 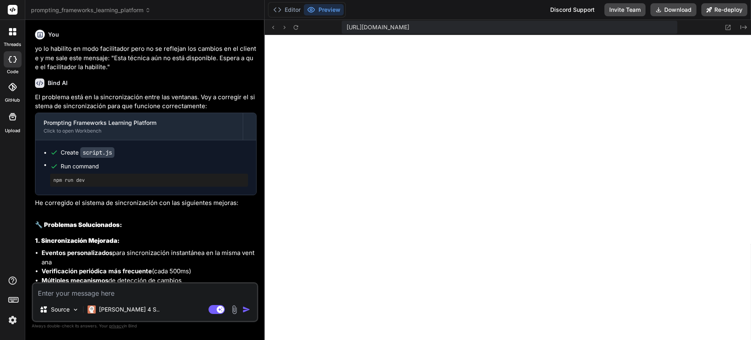 I want to click on strong: 🔧 Problemas Solucionados:, so click(x=79, y=225).